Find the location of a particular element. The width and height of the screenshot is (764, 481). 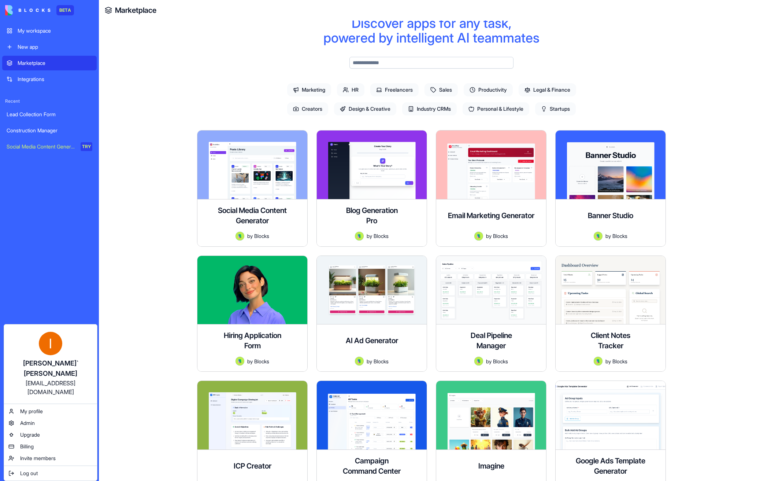

a: Admin is located at coordinates (51, 423).